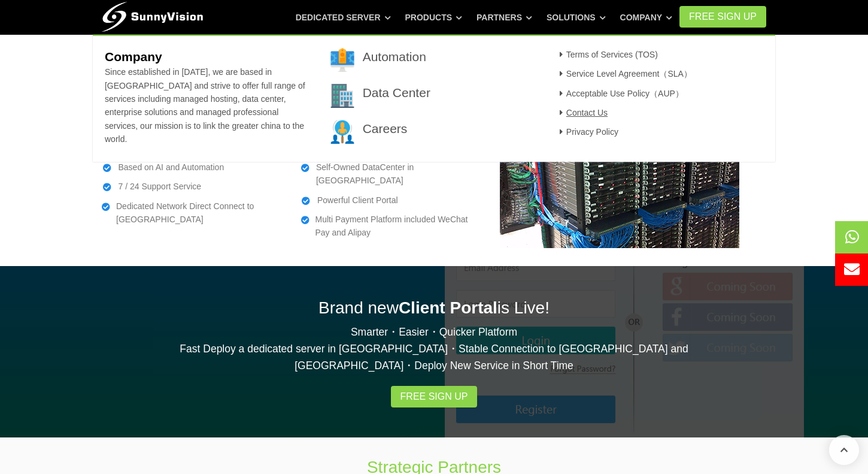 The height and width of the screenshot is (474, 868). I want to click on a: Privacy Policy, so click(586, 132).